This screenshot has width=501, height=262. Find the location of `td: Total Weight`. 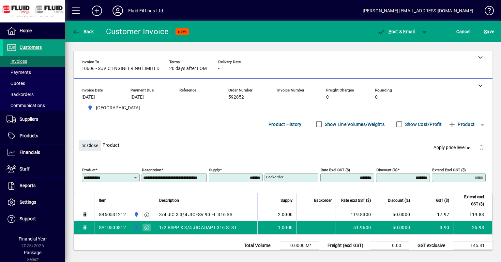

td: Total Weight is located at coordinates (260, 254).